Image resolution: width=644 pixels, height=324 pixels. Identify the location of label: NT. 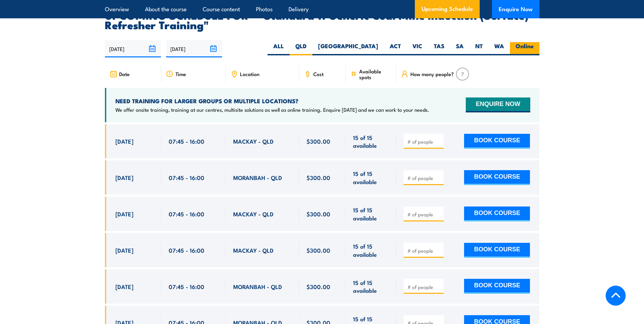
(479, 48).